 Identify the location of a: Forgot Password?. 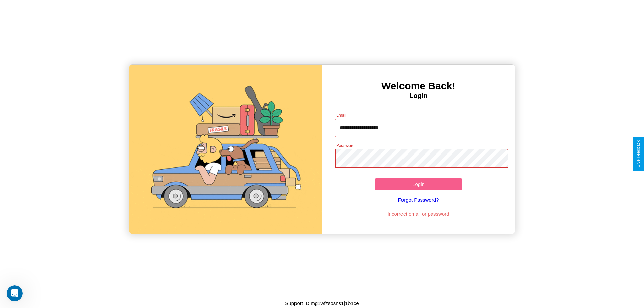
(419, 200).